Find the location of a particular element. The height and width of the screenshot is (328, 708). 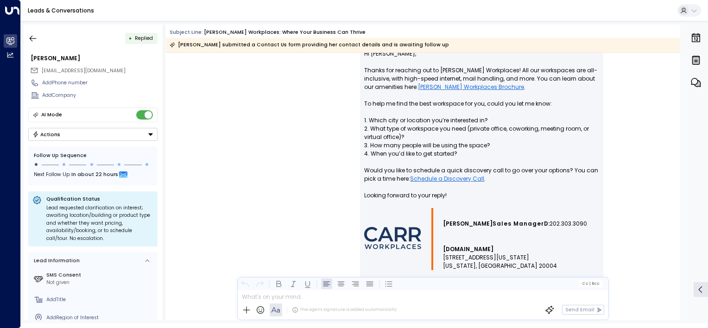

button: Undo is located at coordinates (245, 283).